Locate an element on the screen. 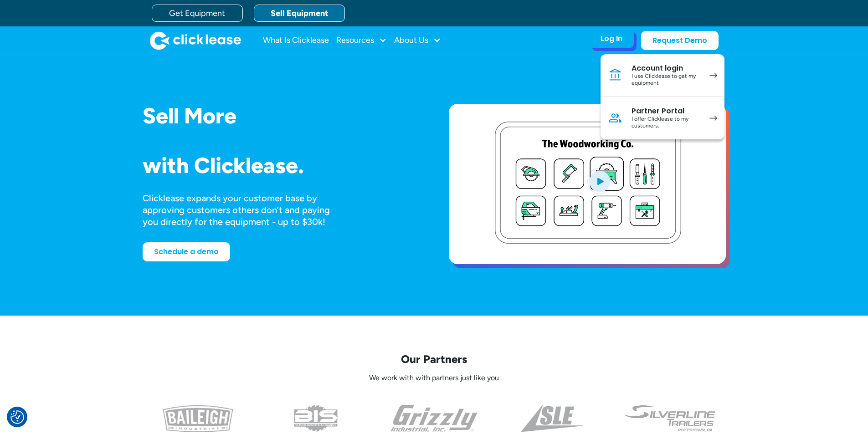  div: Resources is located at coordinates (361, 40).